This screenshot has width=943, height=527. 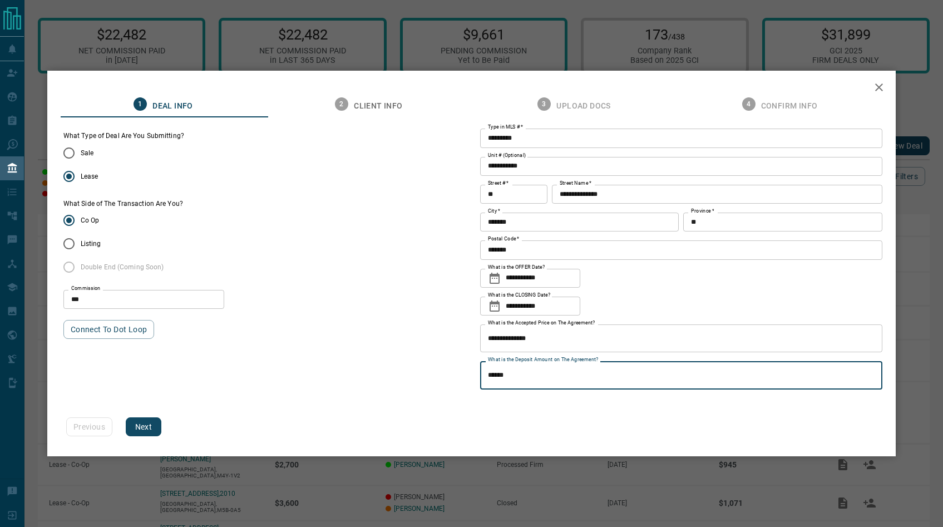 What do you see at coordinates (575, 183) in the screenshot?
I see `label: Street Name` at bounding box center [575, 183].